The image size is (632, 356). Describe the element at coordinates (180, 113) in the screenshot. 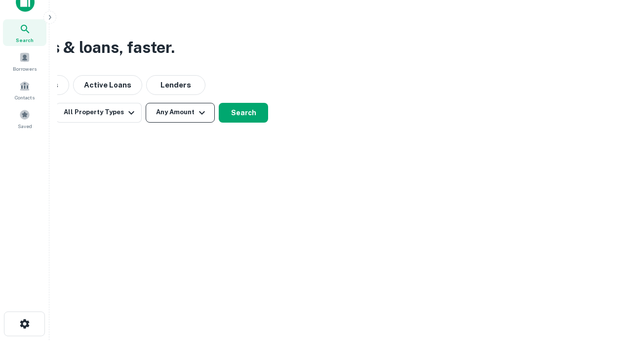

I see `button: Any Amount` at that location.